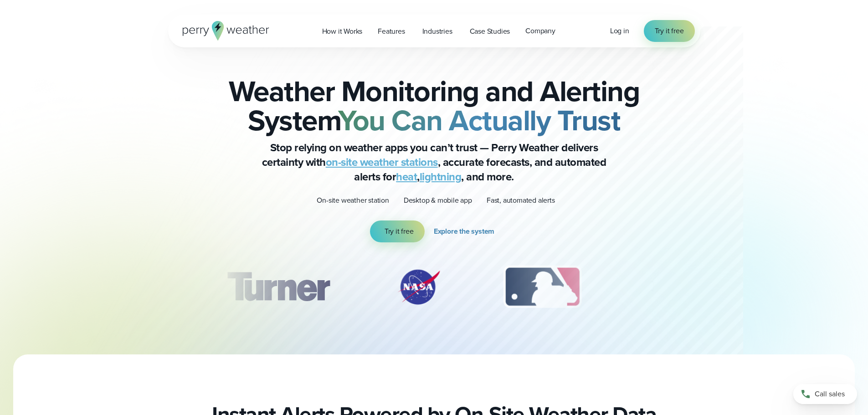  Describe the element at coordinates (542, 287) in the screenshot. I see `div: 3 of 12` at that location.